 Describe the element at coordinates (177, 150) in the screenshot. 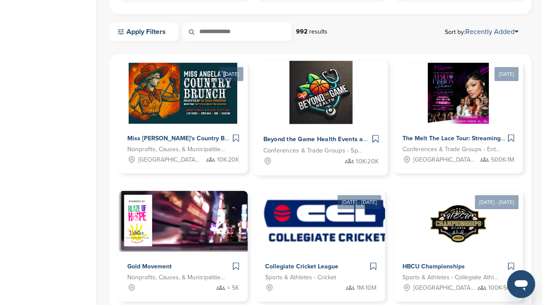

I see `span: Nonprofits, Causes, & Municipalities - Clubs` at that location.